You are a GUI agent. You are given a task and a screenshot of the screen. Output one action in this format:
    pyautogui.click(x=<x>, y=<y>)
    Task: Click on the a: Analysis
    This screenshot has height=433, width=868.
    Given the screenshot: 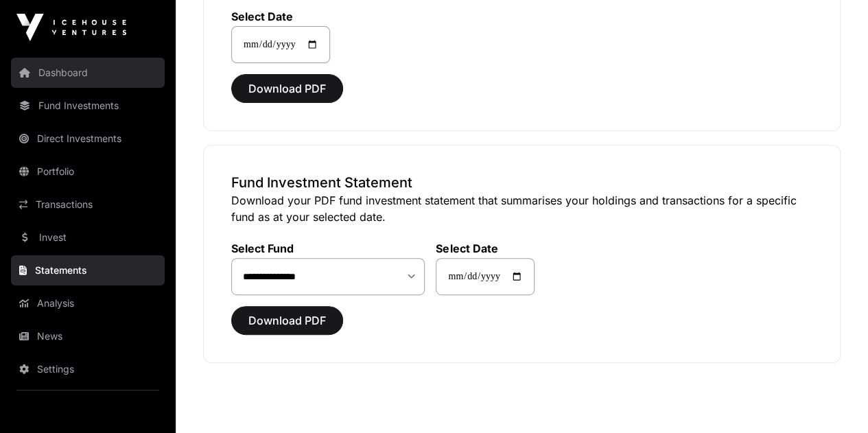 What is the action you would take?
    pyautogui.click(x=88, y=304)
    